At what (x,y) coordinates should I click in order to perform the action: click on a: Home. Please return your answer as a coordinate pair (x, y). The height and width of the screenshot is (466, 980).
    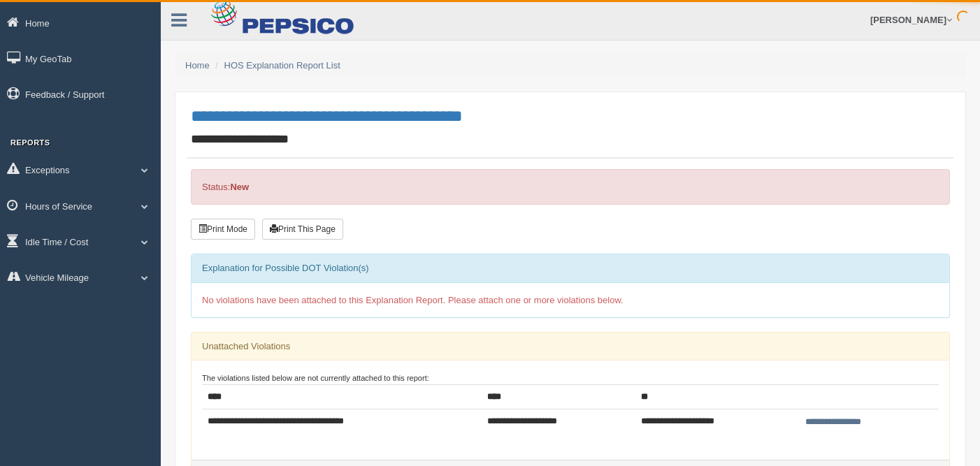
    Looking at the image, I should click on (197, 65).